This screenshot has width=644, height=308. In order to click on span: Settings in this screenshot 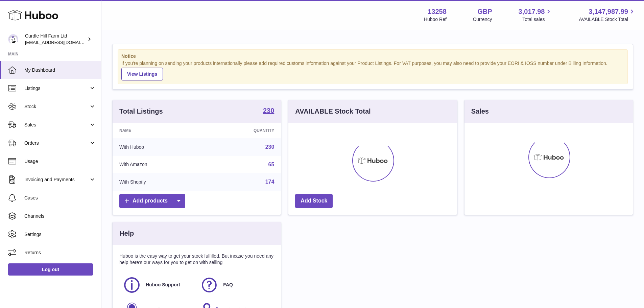, I will do `click(60, 234)`.